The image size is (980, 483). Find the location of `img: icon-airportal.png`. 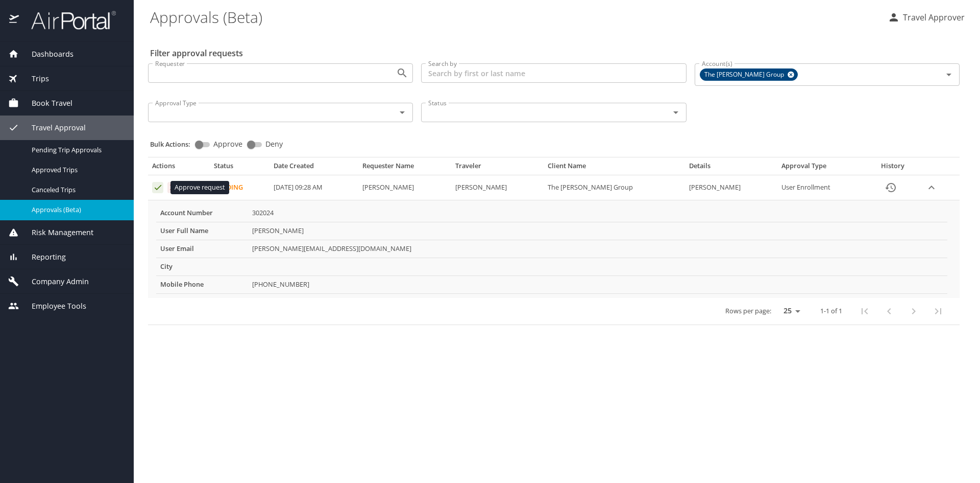

img: icon-airportal.png is located at coordinates (14, 20).